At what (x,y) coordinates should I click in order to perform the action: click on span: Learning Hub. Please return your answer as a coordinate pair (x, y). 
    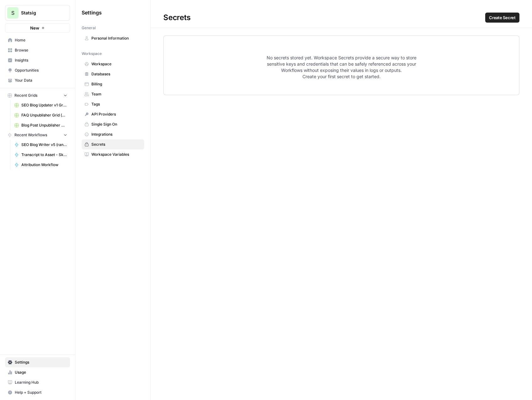
    Looking at the image, I should click on (41, 382).